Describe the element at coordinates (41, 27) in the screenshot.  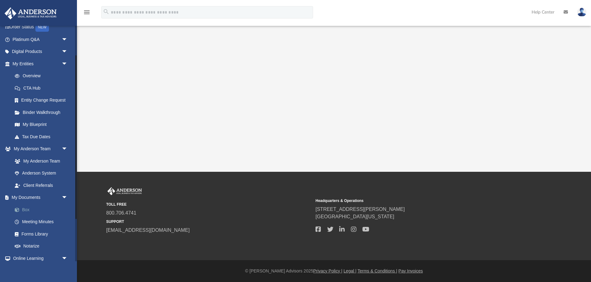
I see `a: Order StatusNEW` at that location.